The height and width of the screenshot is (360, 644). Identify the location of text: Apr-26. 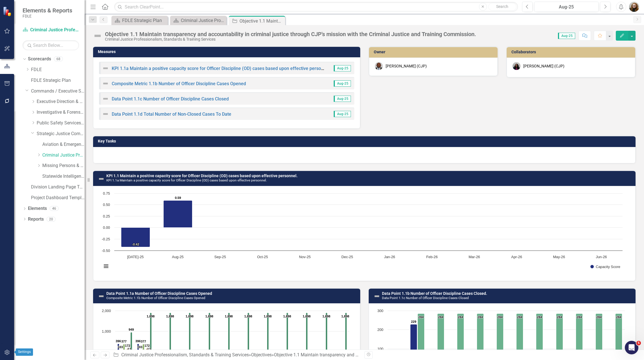
(516, 257).